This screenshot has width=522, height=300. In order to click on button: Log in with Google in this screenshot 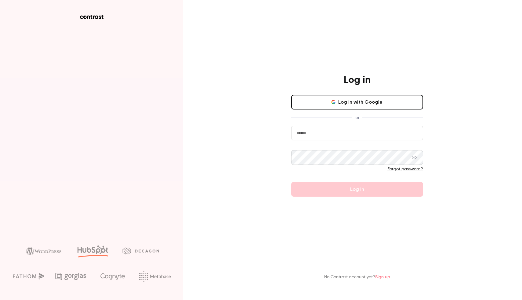, I will do `click(357, 102)`.